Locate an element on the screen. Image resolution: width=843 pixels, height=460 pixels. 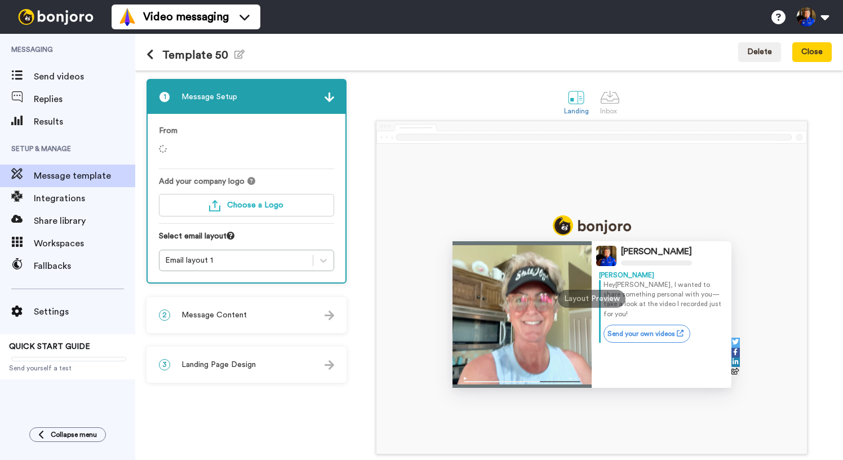
div: Email layout 1 is located at coordinates (236, 260).